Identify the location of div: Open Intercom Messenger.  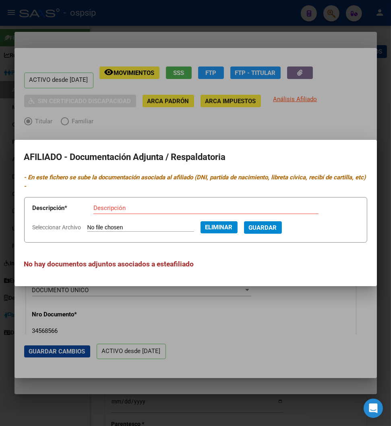
(374, 408).